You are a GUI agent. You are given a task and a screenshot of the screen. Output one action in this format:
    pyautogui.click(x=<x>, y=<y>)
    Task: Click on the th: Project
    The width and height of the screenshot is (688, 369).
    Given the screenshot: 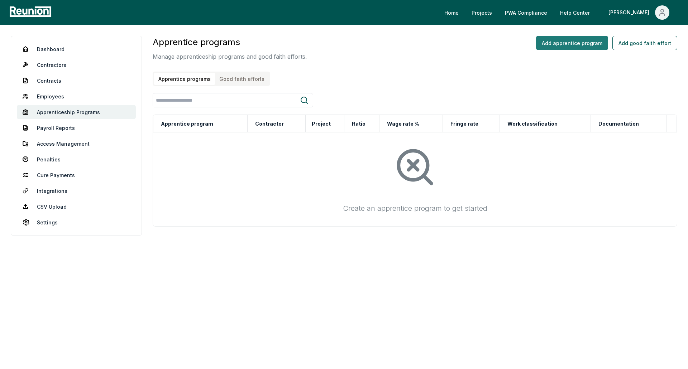 What is the action you would take?
    pyautogui.click(x=325, y=124)
    